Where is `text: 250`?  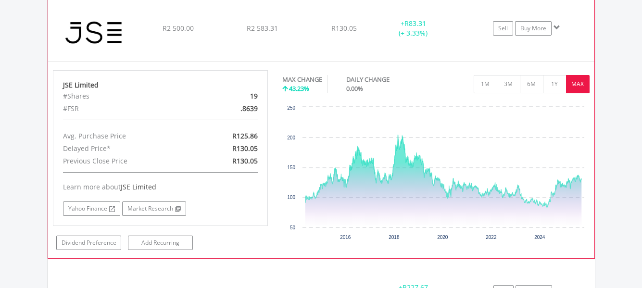
text: 250 is located at coordinates (291, 108).